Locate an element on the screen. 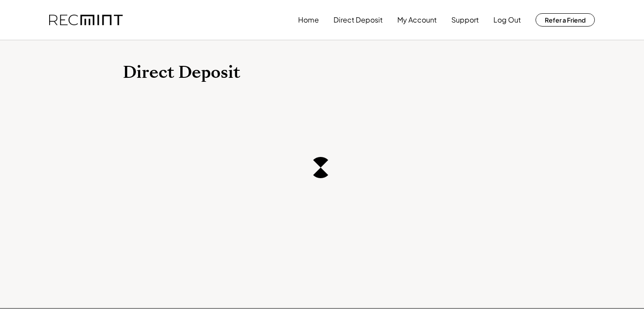 This screenshot has height=313, width=644. button: My Account is located at coordinates (417, 20).